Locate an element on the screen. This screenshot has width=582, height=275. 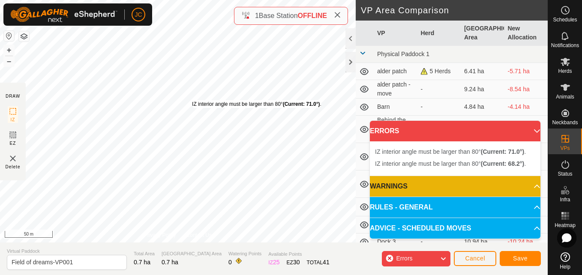
span: Schedules is located at coordinates (564, 20).